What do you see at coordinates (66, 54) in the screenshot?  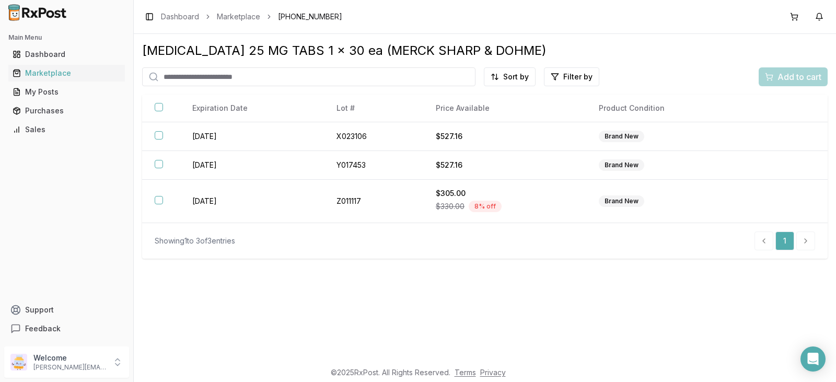 I see `button: Dashboard` at bounding box center [66, 54].